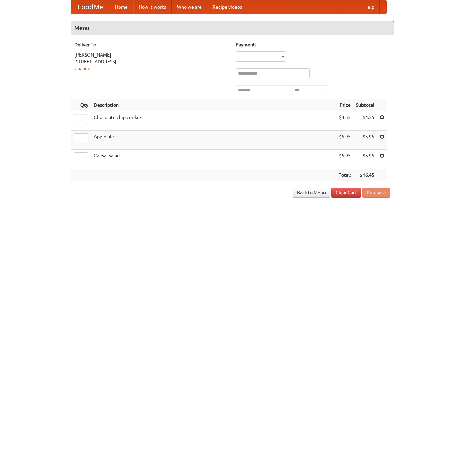  What do you see at coordinates (152, 45) in the screenshot?
I see `h5: Deliver To:` at bounding box center [152, 45].